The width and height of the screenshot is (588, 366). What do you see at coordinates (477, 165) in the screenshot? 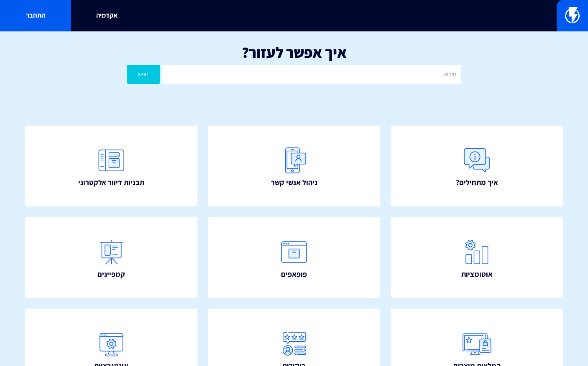
I see `a: איך מתחילים?` at bounding box center [477, 165].